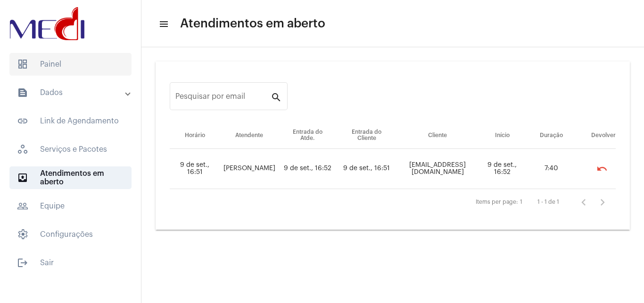 This screenshot has width=644, height=303. What do you see at coordinates (308, 136) in the screenshot?
I see `th: Entrada do Atde.` at bounding box center [308, 136].